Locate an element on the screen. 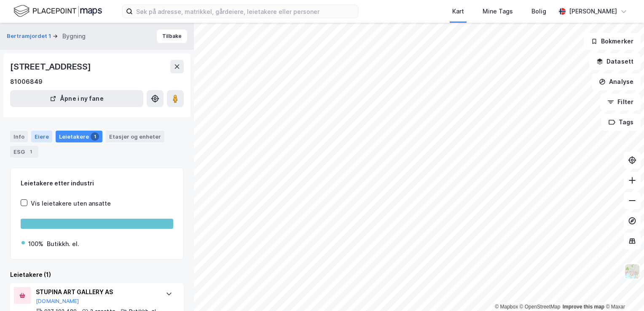 The image size is (644, 311). div: Eiere is located at coordinates (42, 136).